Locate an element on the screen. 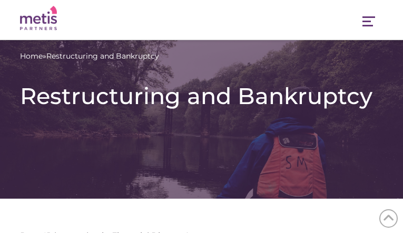 The image size is (403, 233). img: Metis Partners is located at coordinates (38, 18).